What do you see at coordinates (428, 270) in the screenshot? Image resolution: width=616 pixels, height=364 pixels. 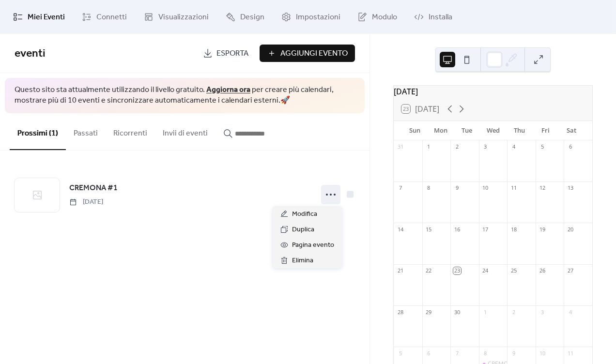 I see `div: 22` at bounding box center [428, 270].